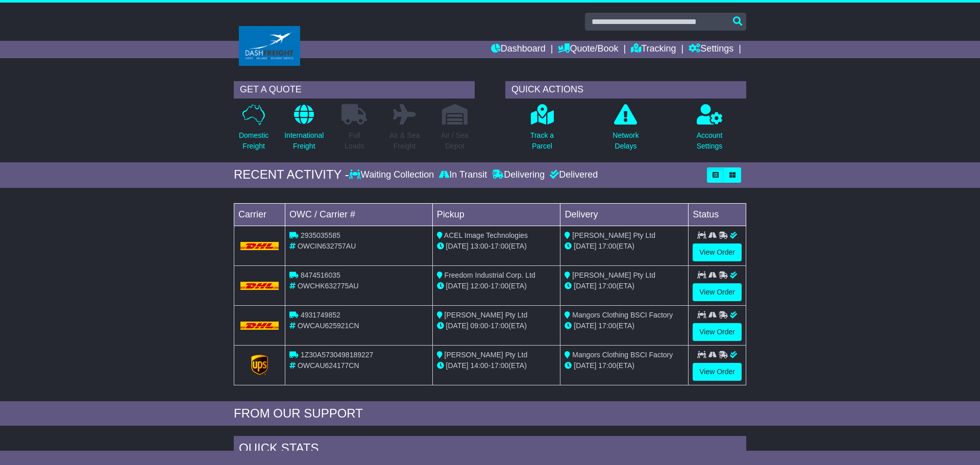 This screenshot has width=980, height=465. What do you see at coordinates (327, 246) in the screenshot?
I see `span: OWCIN632757AU` at bounding box center [327, 246].